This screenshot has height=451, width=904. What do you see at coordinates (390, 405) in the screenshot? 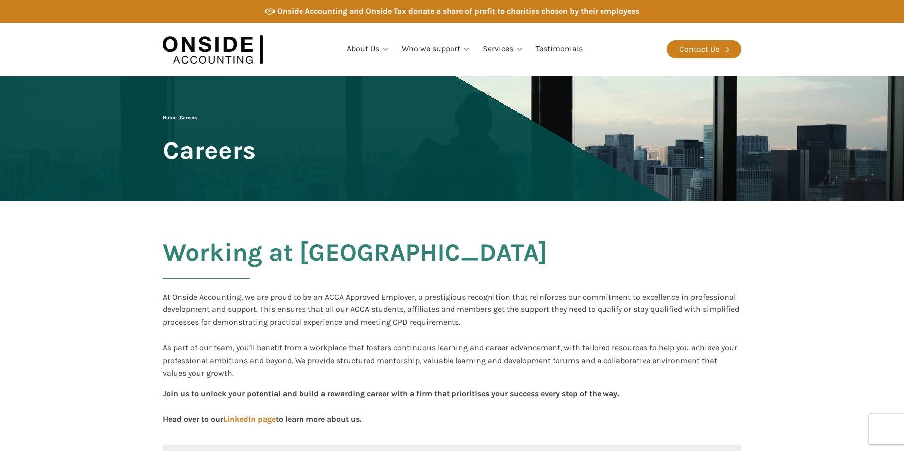
I see `div: Join us to unlock your potential and build a rewarding career with a firm that prioritises your s...` at bounding box center [390, 405].